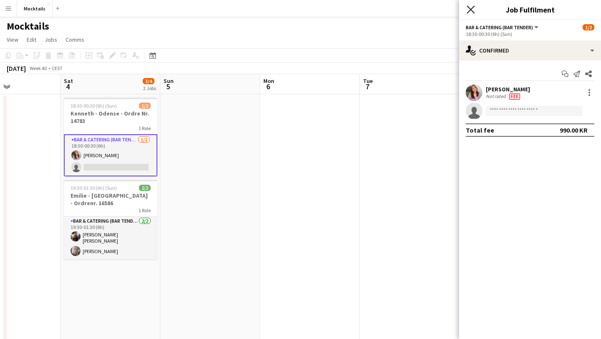 The height and width of the screenshot is (339, 601). I want to click on span: 7, so click(367, 86).